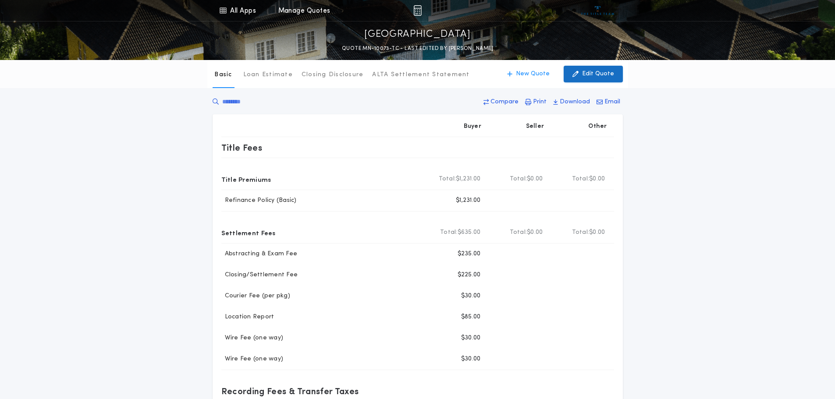 This screenshot has height=399, width=835. Describe the element at coordinates (259, 275) in the screenshot. I see `p: Closing/Settlement Fee` at that location.